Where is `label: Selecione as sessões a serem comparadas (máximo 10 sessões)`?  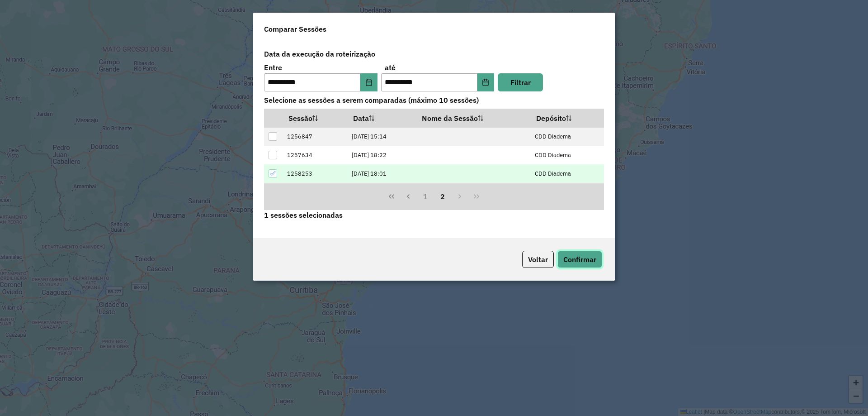
label: Selecione as sessões a serem comparadas (máximo 10 sessões) is located at coordinates (434, 100).